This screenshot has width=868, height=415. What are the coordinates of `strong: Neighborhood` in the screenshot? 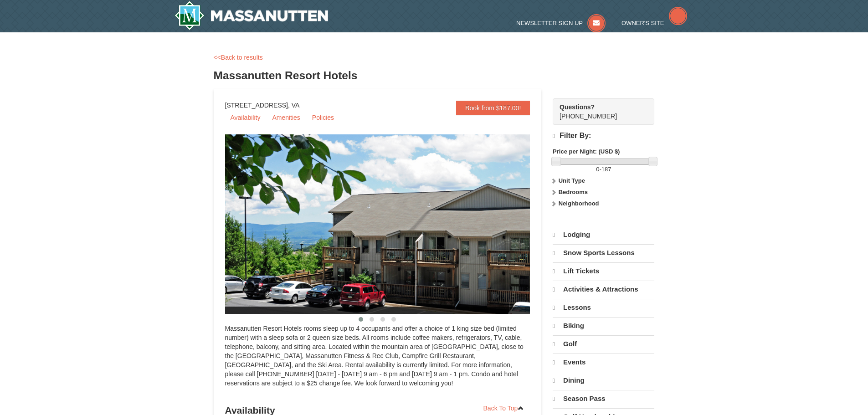 It's located at (579, 203).